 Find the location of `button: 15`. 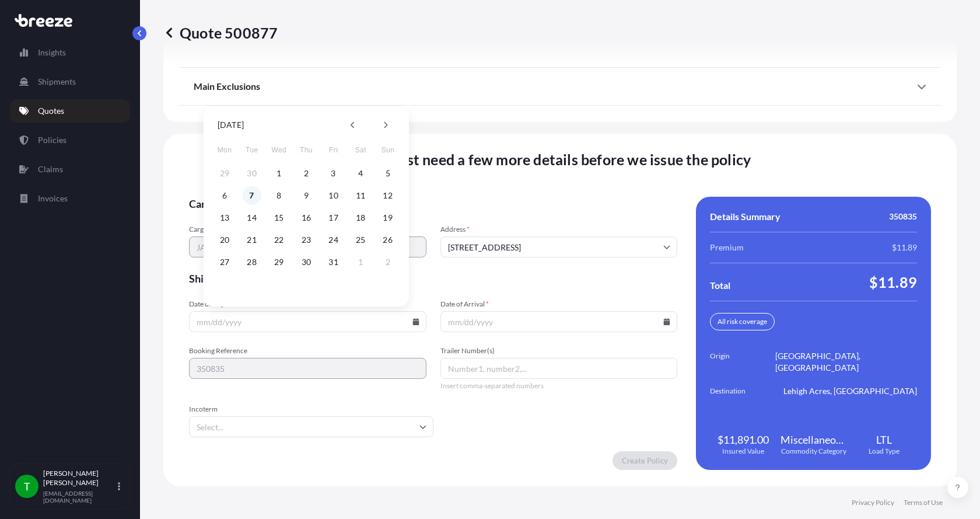

button: 15 is located at coordinates (279, 218).